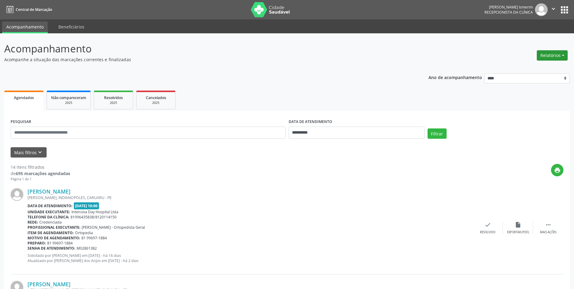 The image size is (574, 289). I want to click on b: Rede:, so click(33, 222).